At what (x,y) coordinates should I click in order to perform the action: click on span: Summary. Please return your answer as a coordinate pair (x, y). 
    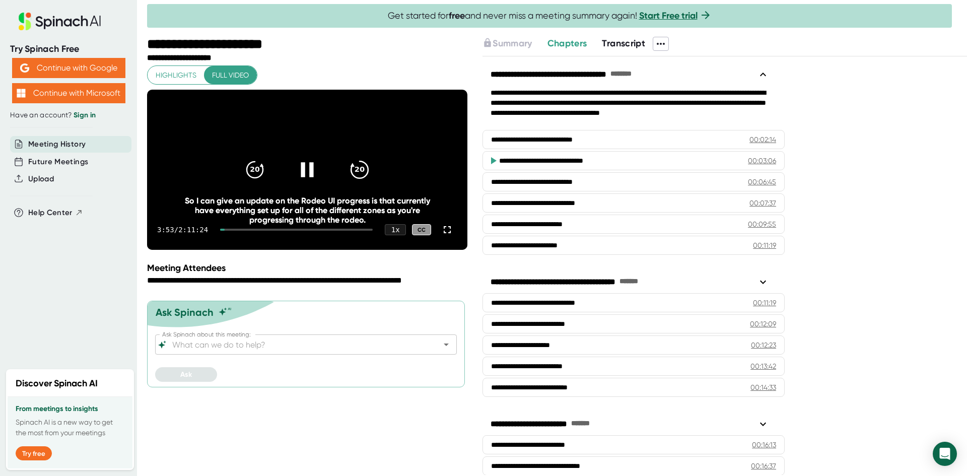
    Looking at the image, I should click on (512, 43).